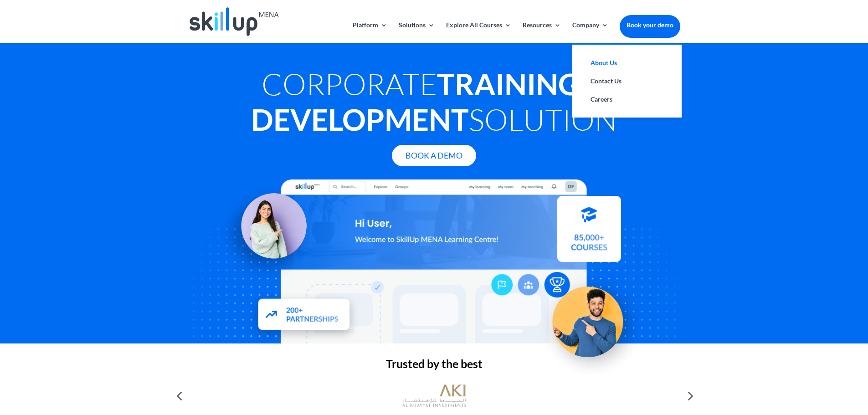 The image size is (868, 415). Describe the element at coordinates (234, 21) in the screenshot. I see `img: Skillup Mena` at that location.